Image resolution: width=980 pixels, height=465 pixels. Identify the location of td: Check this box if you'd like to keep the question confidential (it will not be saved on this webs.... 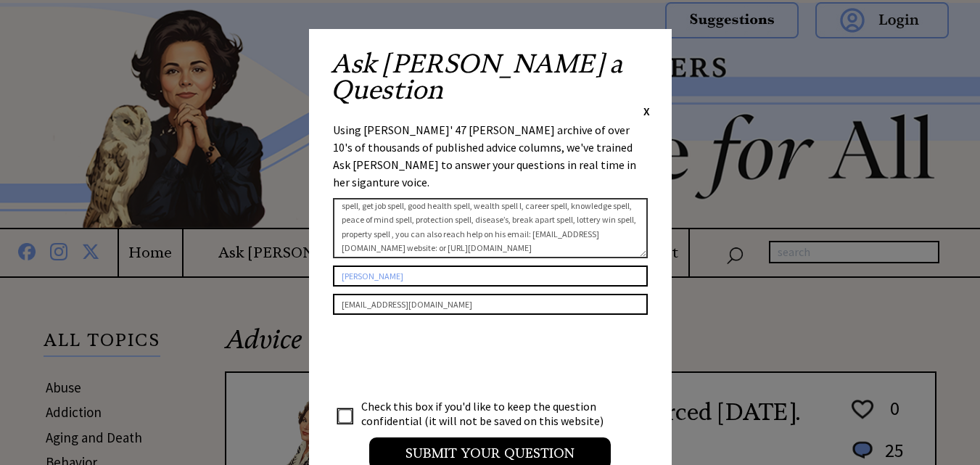
(489, 414).